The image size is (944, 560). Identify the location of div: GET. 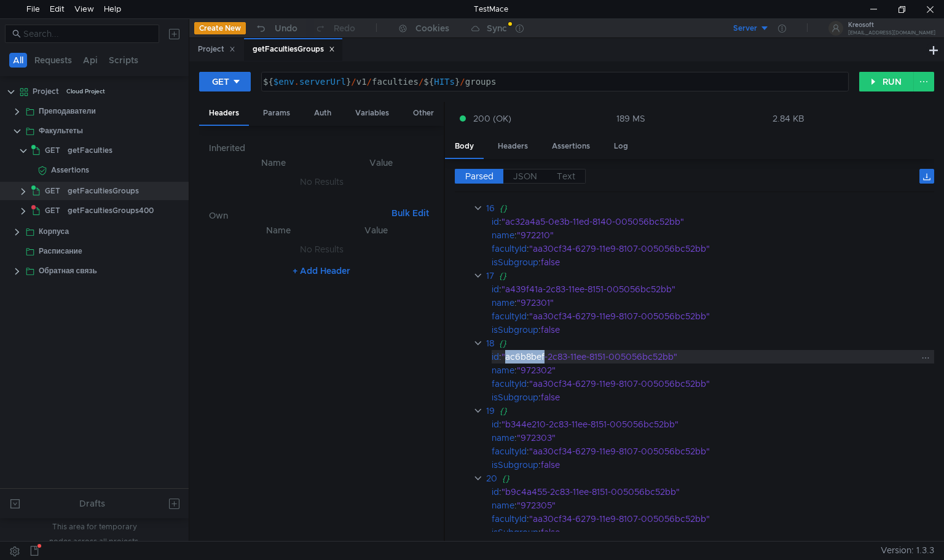
(221, 82).